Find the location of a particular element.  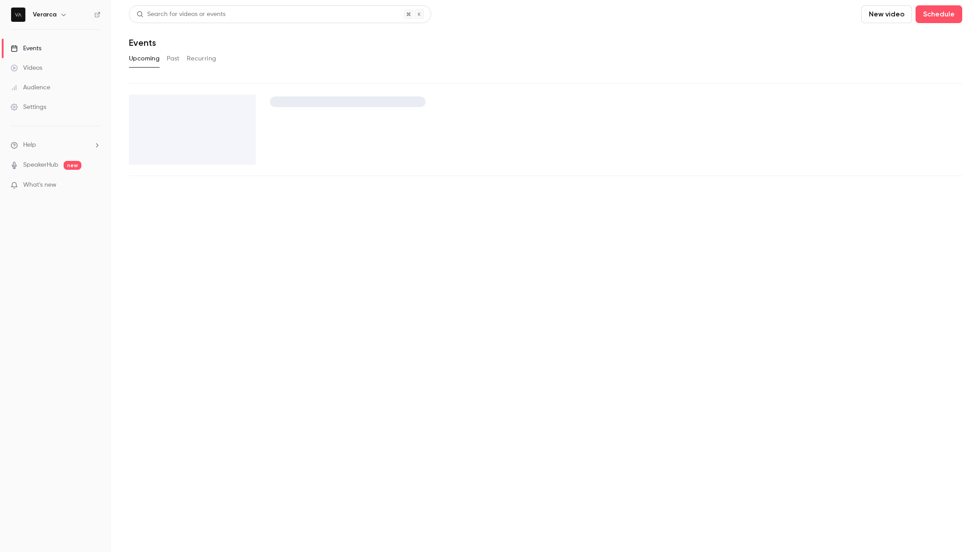

span: Help is located at coordinates (29, 145).